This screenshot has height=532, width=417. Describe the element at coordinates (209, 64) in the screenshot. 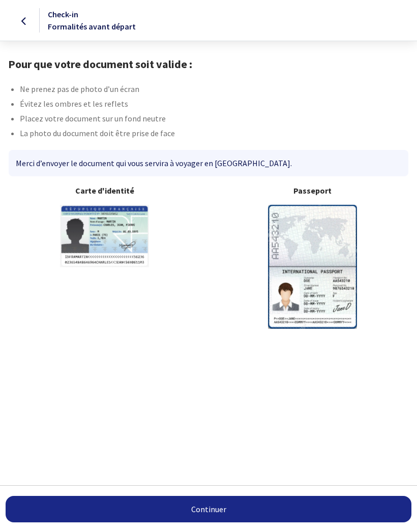

I see `h1: Pour que votre document soit valide :` at that location.